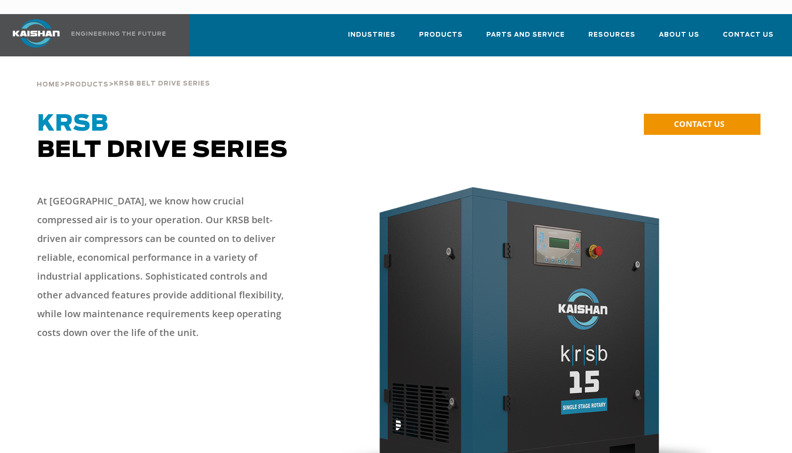  I want to click on a: CONTACT US, so click(702, 124).